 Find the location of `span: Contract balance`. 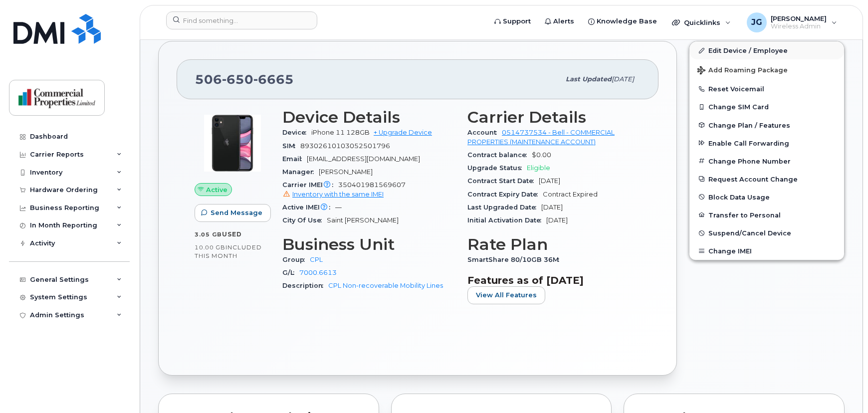

span: Contract balance is located at coordinates (499, 154).